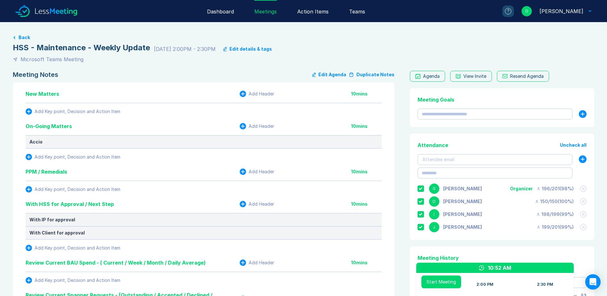 Image resolution: width=607 pixels, height=296 pixels. Describe the element at coordinates (81, 48) in the screenshot. I see `div: HSS - Maintenance - Weekly Update` at that location.